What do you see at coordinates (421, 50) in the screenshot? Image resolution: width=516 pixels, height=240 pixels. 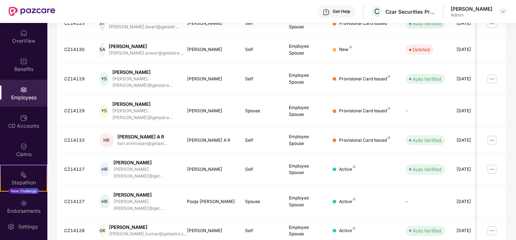 I see `div: Deleted` at bounding box center [421, 50].